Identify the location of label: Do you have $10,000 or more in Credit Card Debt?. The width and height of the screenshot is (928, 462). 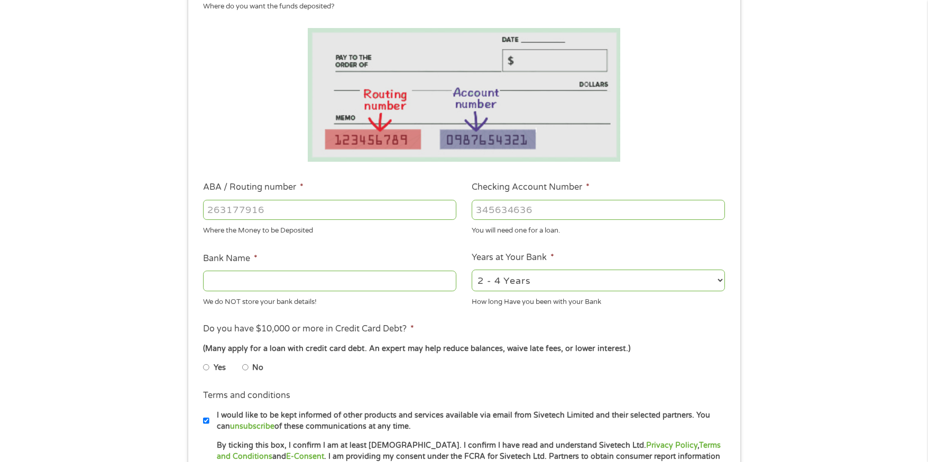
(308, 329).